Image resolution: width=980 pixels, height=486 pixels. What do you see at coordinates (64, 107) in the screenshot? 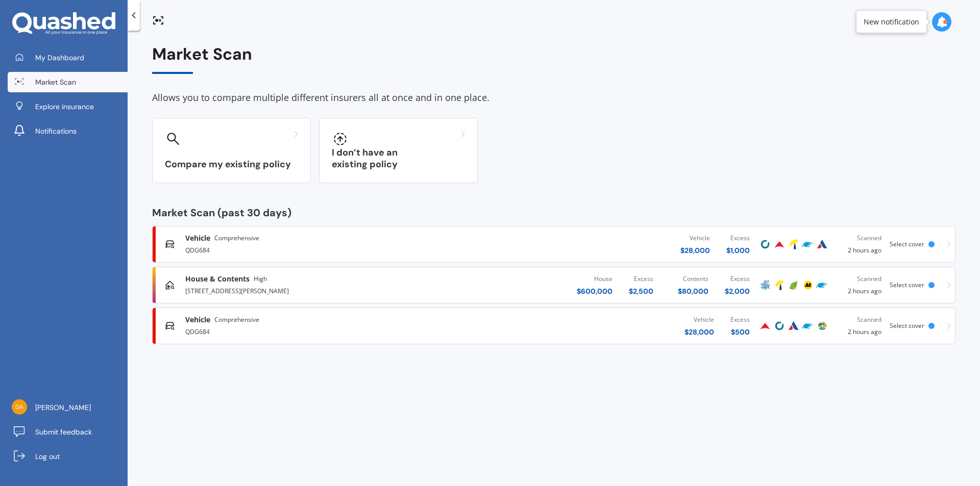
I see `span: Explore insurance` at bounding box center [64, 107].